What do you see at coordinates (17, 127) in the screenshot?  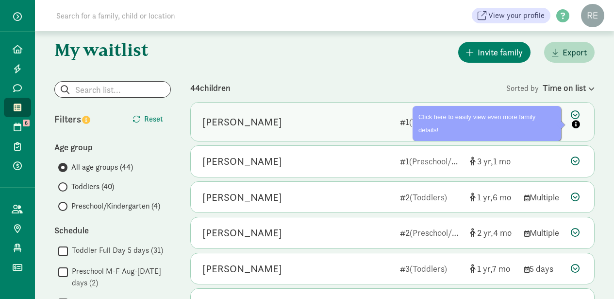 I see `a: 6` at bounding box center [17, 127].